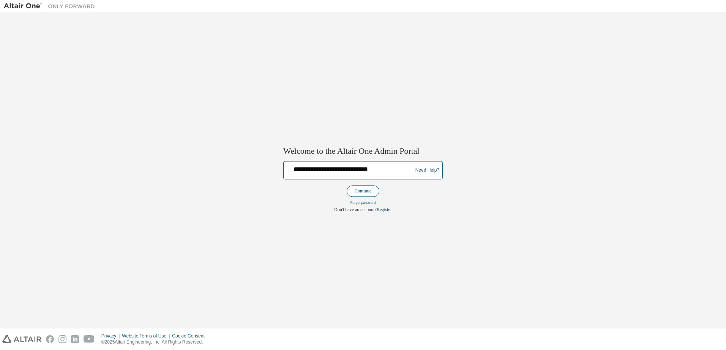  Describe the element at coordinates (363, 191) in the screenshot. I see `button: Continue` at that location.